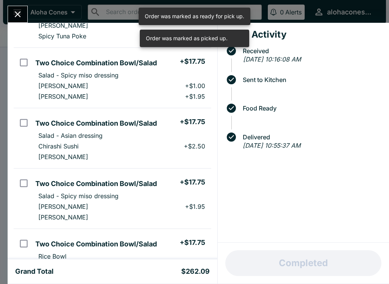 This screenshot has width=389, height=284. Describe the element at coordinates (62, 36) in the screenshot. I see `p: Spicy Tuna Poke` at that location.